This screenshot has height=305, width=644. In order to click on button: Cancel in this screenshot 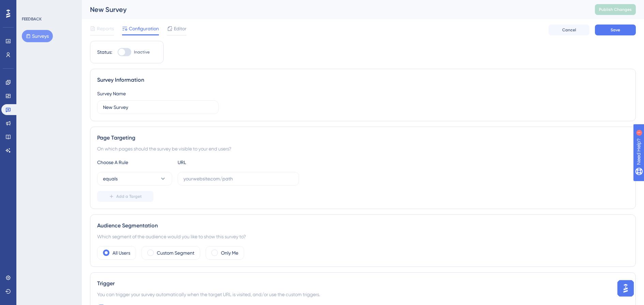, I will do `click(569, 30)`.